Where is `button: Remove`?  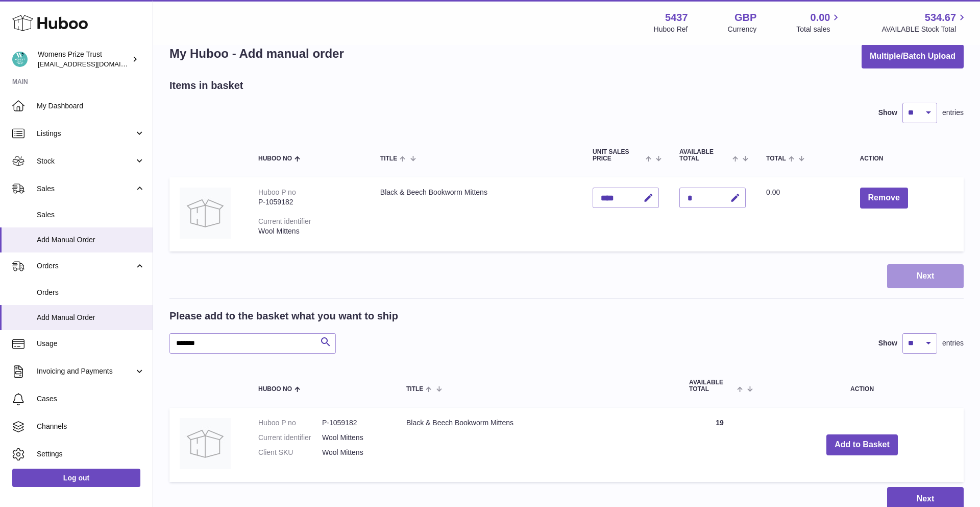 button: Remove is located at coordinates (884, 197).